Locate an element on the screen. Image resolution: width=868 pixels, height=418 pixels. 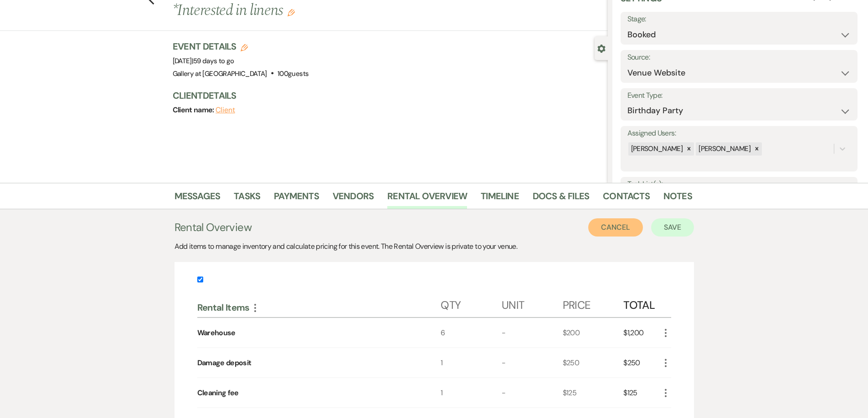
div: Qty is located at coordinates (471, 303).